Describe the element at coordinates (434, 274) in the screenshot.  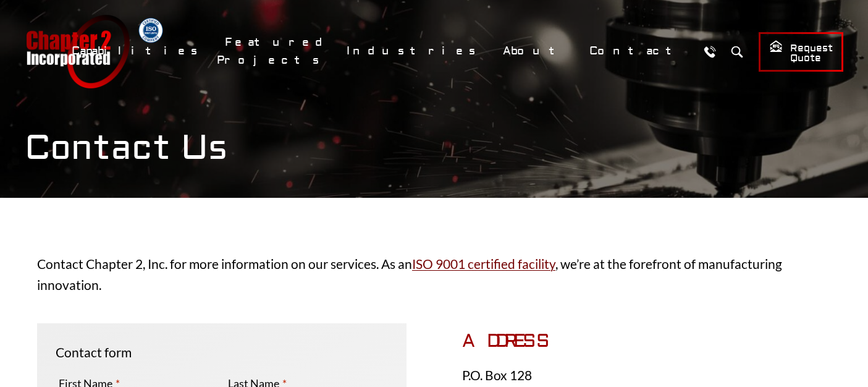
I see `p: Contact Chapter 2, Inc. for more information on our services. As an , we’re at the forefront of m...` at that location.